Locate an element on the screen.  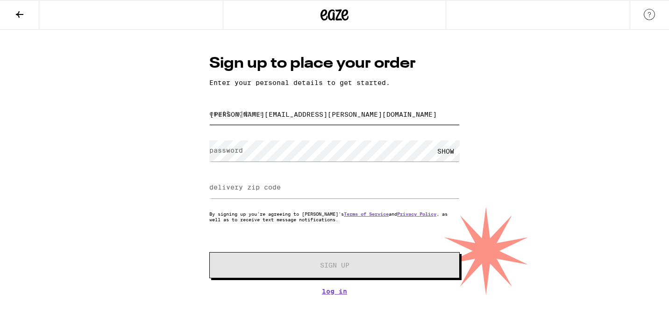
button: Sign Up is located at coordinates (335, 265).